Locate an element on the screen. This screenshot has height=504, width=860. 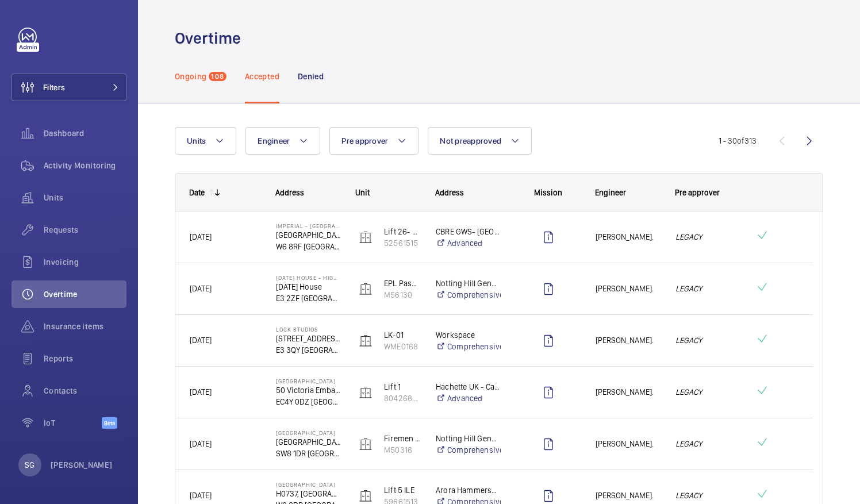
span: Contacts is located at coordinates (85, 391).